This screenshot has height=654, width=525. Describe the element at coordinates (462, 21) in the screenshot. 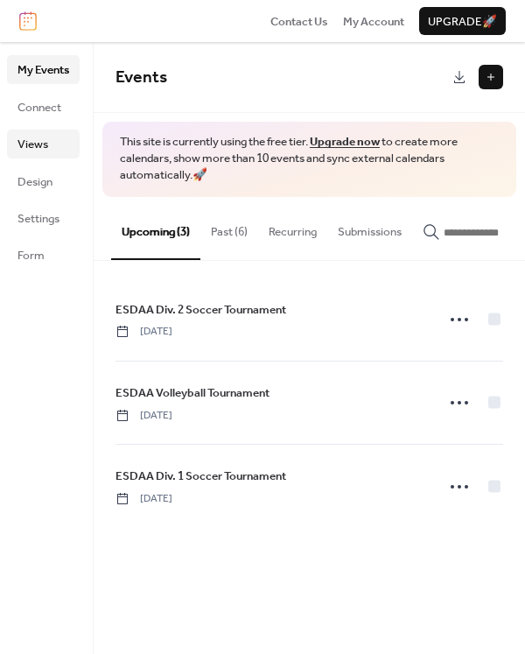

I see `button: Upgrade🚀` at that location.